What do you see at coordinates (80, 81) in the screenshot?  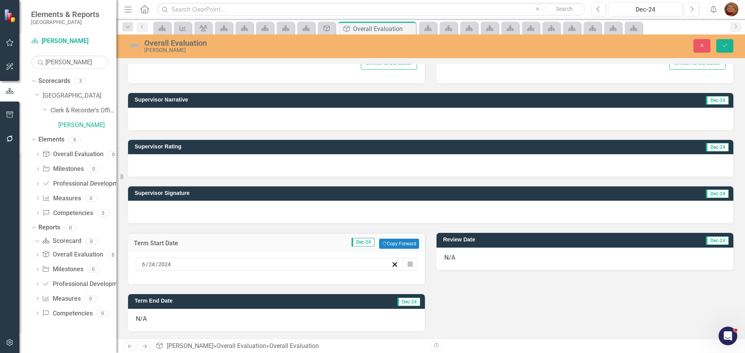 I see `div: 3` at bounding box center [80, 81].